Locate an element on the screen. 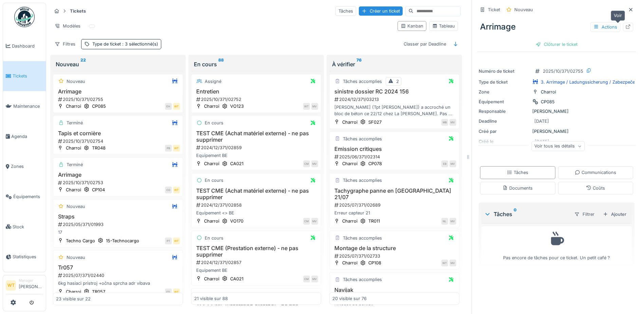 This screenshot has height=314, width=644. div: 2025/07/371/02733 is located at coordinates (395, 256).